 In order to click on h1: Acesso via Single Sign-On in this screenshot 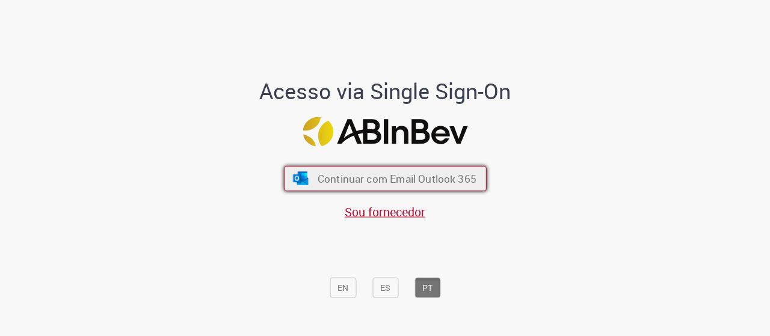, I will do `click(385, 91)`.